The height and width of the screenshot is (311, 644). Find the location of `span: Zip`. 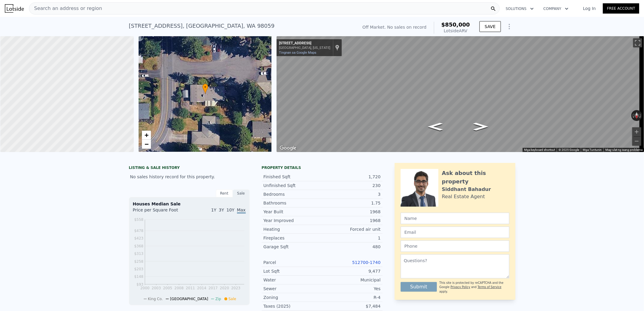

span: Zip is located at coordinates (218, 299).